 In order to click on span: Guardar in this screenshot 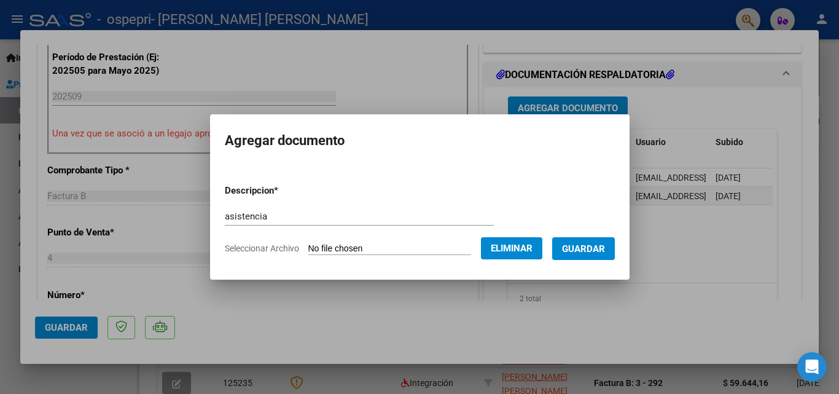, I will do `click(584, 249)`.